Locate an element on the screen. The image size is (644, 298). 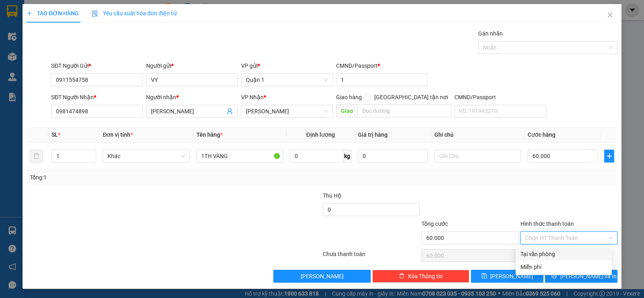
div: Tại văn phòng is located at coordinates (564, 254).